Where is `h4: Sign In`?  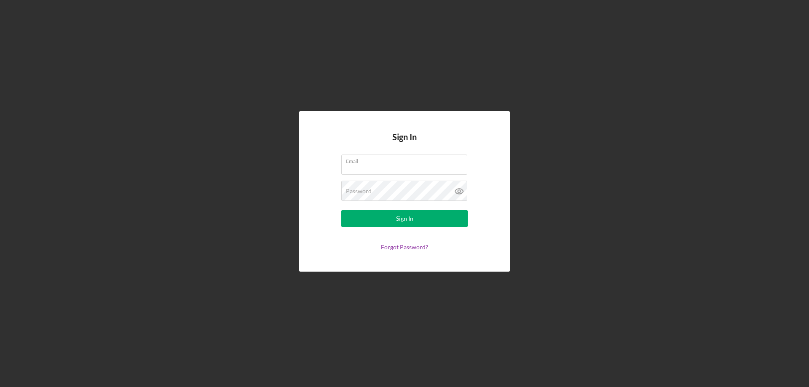
h4: Sign In is located at coordinates (405, 143).